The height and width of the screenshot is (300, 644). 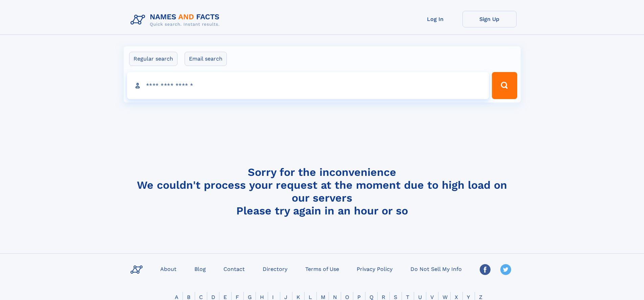 What do you see at coordinates (275, 269) in the screenshot?
I see `a: Directory` at bounding box center [275, 269].